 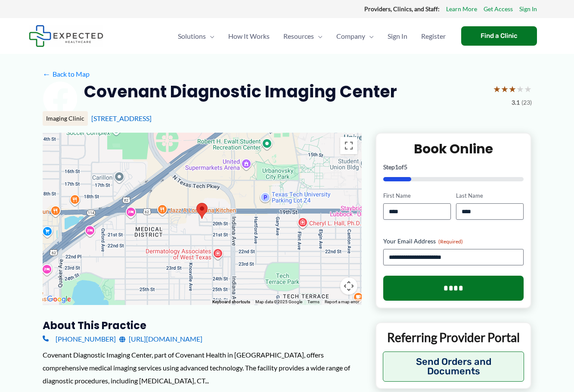 I want to click on h2: Book Online, so click(x=454, y=148).